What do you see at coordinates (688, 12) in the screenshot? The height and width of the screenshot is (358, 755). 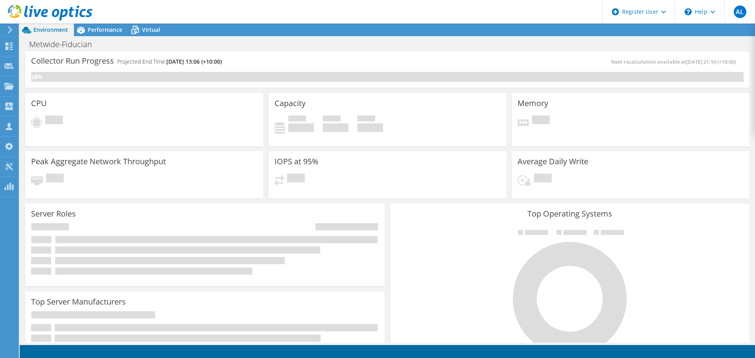 I see `svg: \n` at bounding box center [688, 12].